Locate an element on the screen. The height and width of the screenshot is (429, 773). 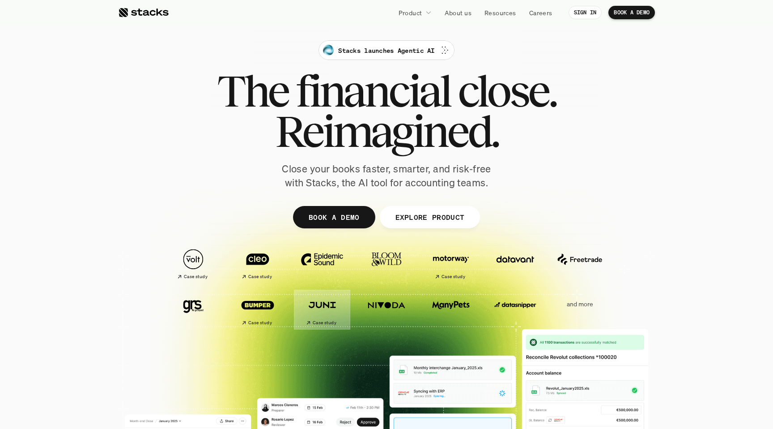
a: About us is located at coordinates (458, 13).